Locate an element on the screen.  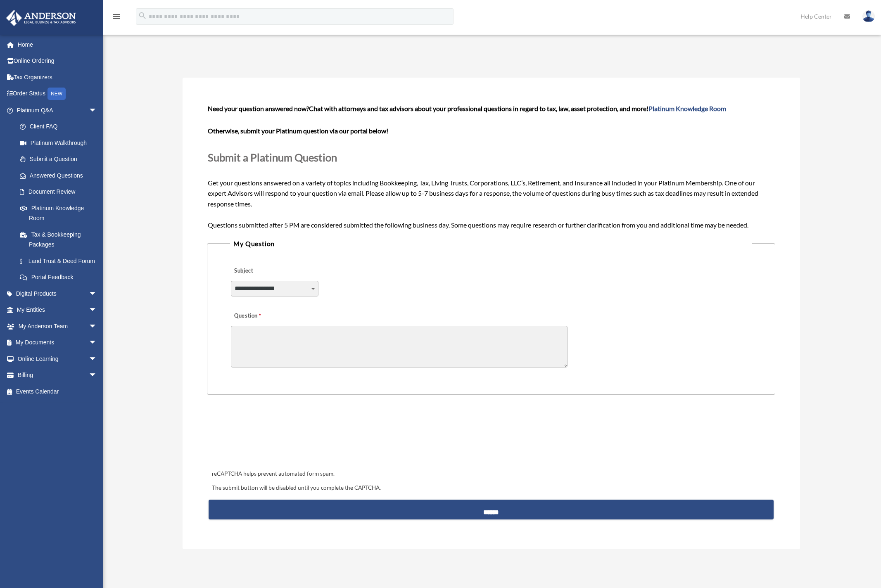
i: menu is located at coordinates (117, 16).